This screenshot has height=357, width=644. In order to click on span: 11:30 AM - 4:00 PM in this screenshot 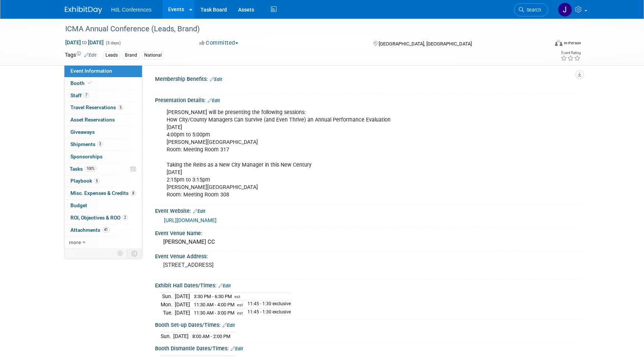, I will do `click(214, 305)`.